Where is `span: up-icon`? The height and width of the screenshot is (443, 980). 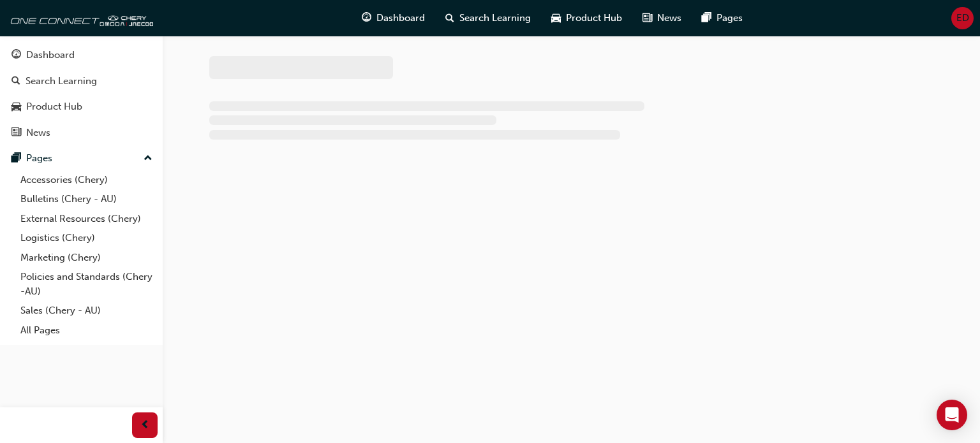
span: up-icon is located at coordinates (148, 158).